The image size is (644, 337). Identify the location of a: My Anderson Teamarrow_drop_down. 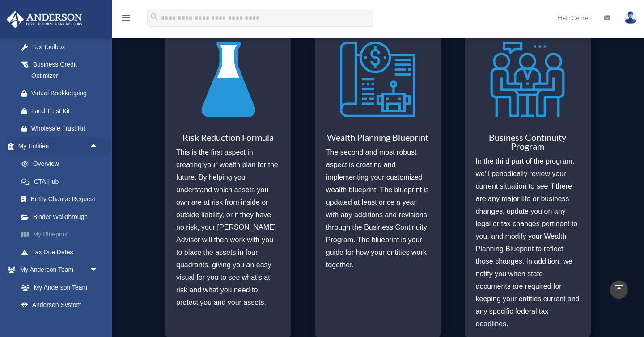
(59, 270).